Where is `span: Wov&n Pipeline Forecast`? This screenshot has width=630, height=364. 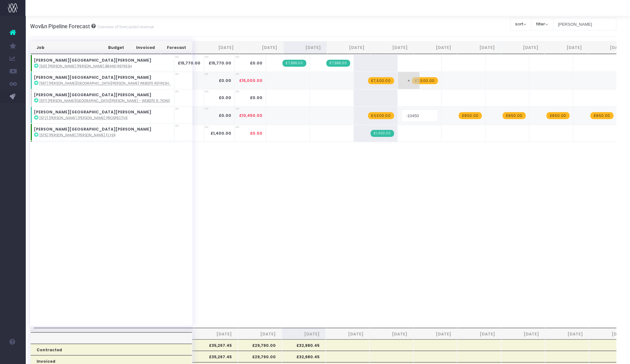 span: Wov&n Pipeline Forecast is located at coordinates (60, 26).